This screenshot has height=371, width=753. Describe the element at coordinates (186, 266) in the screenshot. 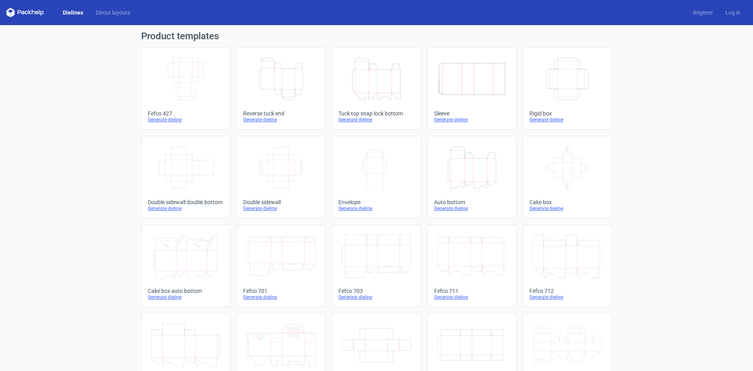

I see `a: Cake box auto bottomGenerate dieline` at that location.